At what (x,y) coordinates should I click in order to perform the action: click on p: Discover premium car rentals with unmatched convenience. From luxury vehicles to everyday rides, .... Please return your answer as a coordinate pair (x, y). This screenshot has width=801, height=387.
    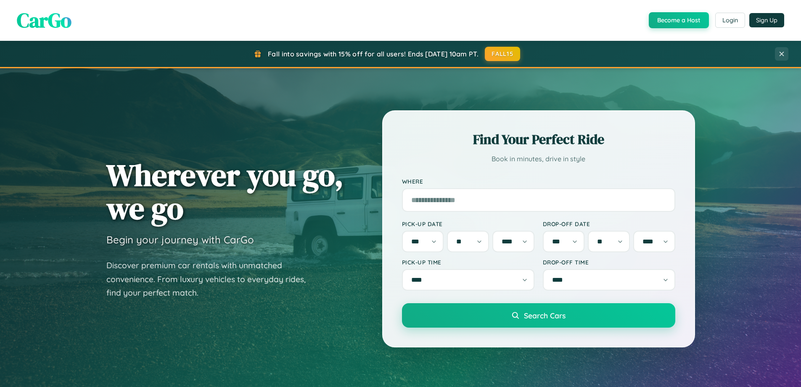
    Looking at the image, I should click on (212, 279).